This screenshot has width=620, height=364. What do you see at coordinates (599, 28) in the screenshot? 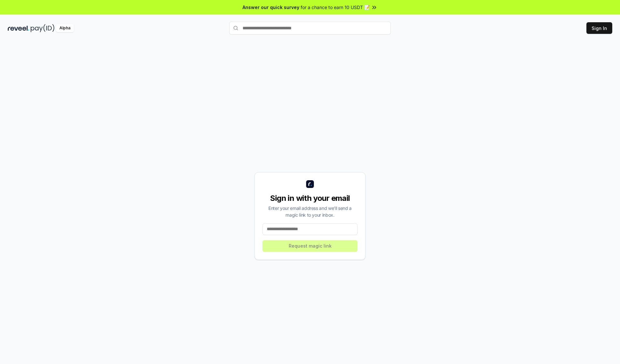
I see `button: Sign In` at bounding box center [599, 28].